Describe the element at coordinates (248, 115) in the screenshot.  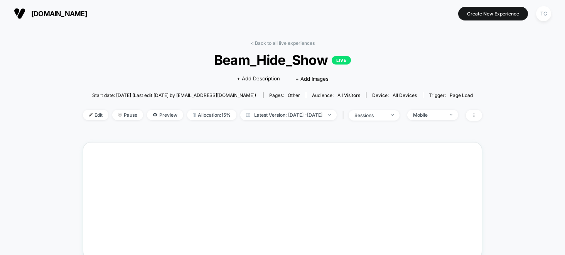
I see `img: calendar` at that location.